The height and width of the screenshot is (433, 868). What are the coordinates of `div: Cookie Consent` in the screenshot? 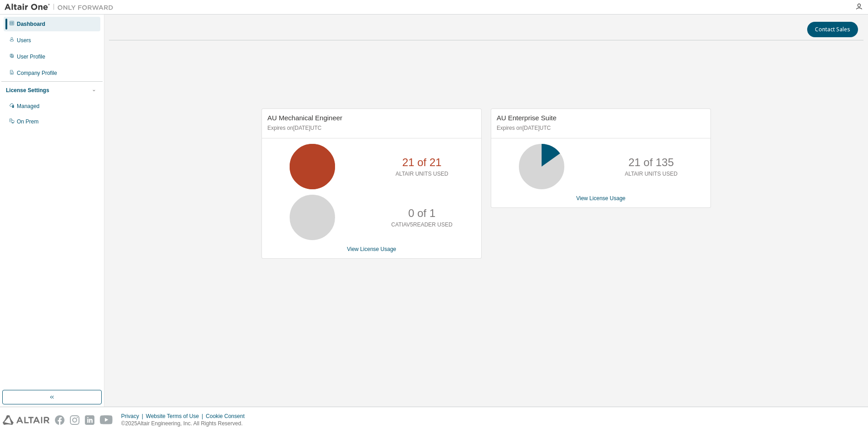 It's located at (227, 416).